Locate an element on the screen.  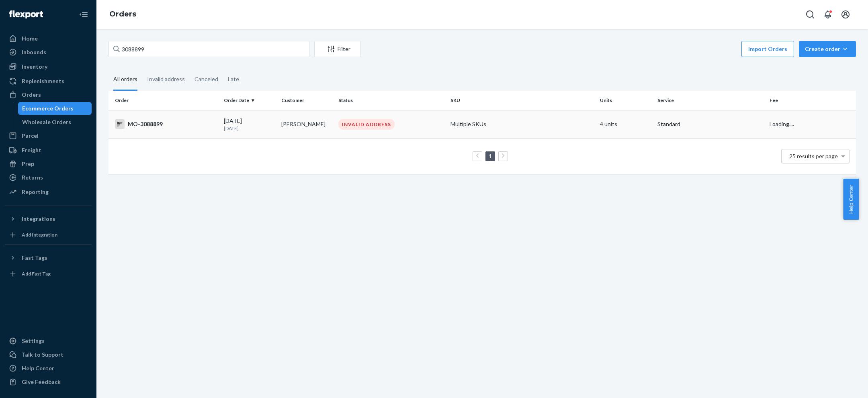
a: Parcel is located at coordinates (48, 136).